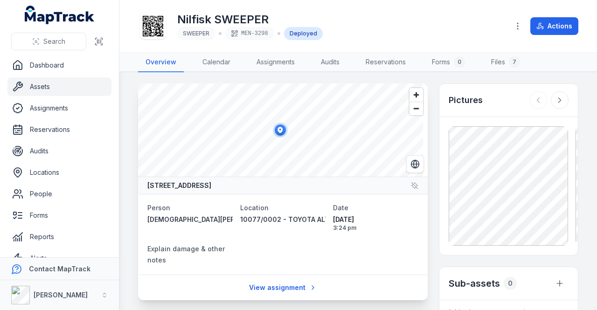 This screenshot has width=597, height=310. I want to click on a: Dashboard, so click(59, 65).